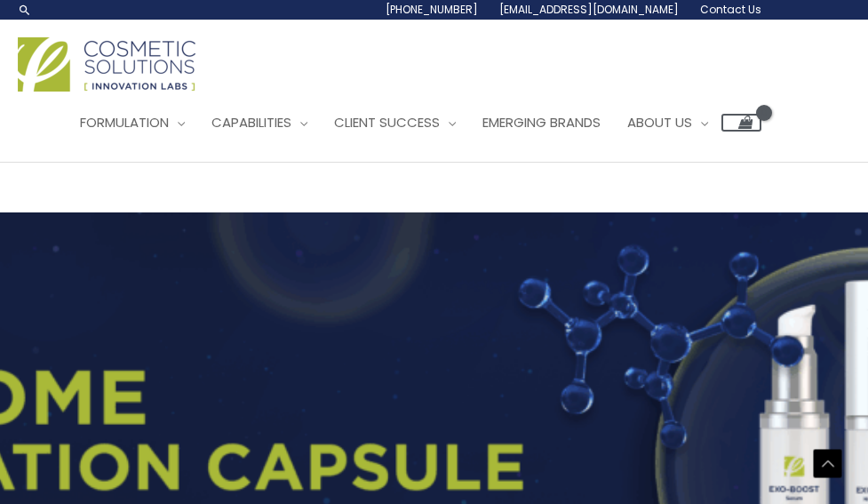 Image resolution: width=868 pixels, height=504 pixels. What do you see at coordinates (659, 122) in the screenshot?
I see `span: About Us` at bounding box center [659, 122].